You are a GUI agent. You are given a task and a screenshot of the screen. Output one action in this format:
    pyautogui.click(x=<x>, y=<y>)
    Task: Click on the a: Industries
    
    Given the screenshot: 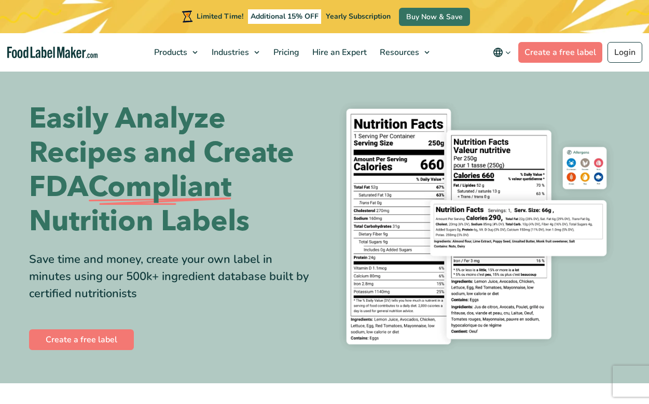 What is the action you would take?
    pyautogui.click(x=235, y=52)
    